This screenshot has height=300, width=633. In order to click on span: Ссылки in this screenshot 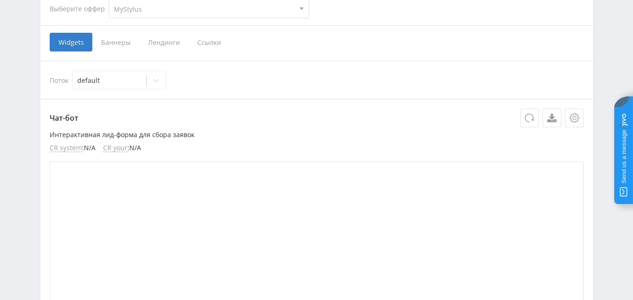, I will do `click(209, 42)`.